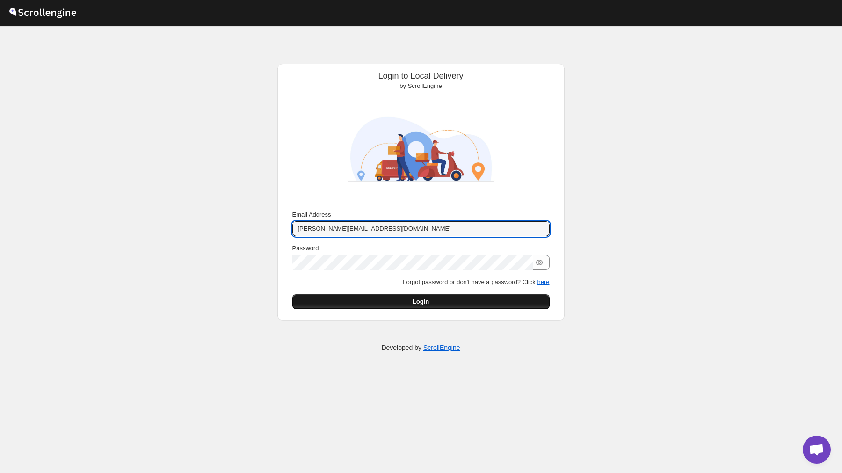 The height and width of the screenshot is (473, 842). I want to click on p: Forgot password or don't have a password? Click, so click(421, 282).